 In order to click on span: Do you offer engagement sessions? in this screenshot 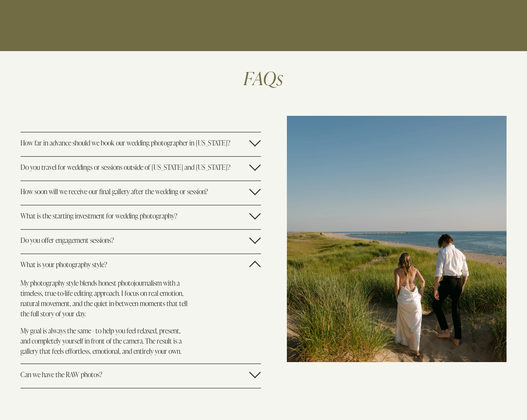, I will do `click(134, 240)`.